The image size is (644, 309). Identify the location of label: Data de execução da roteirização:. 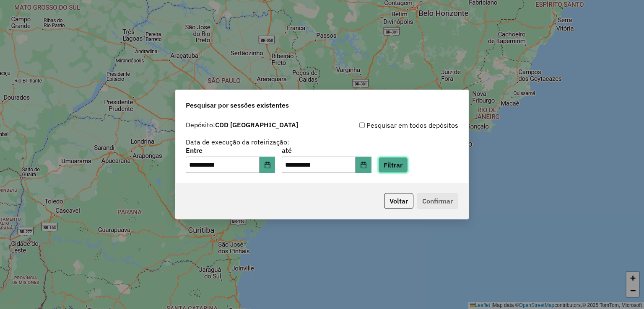
(237, 142).